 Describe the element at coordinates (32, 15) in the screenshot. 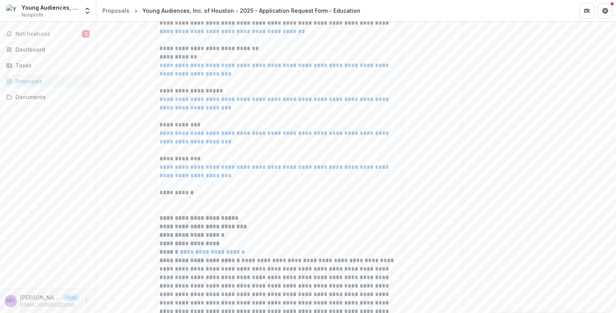

I see `span: Nonprofit` at that location.